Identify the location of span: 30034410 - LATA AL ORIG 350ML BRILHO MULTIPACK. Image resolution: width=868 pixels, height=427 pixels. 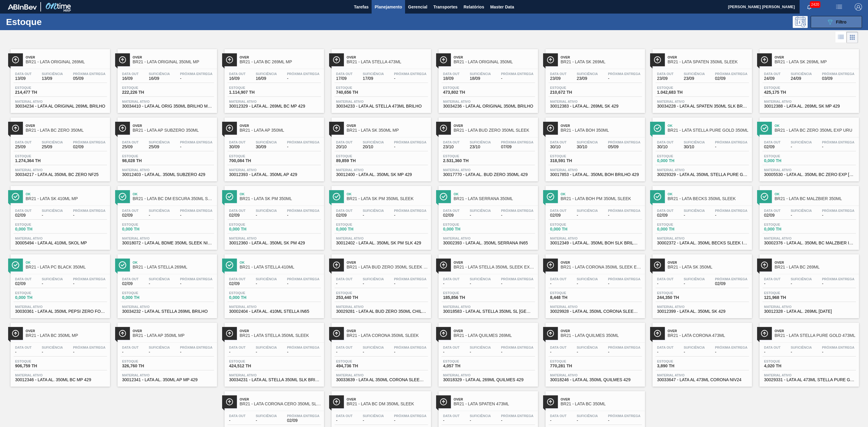
(167, 106).